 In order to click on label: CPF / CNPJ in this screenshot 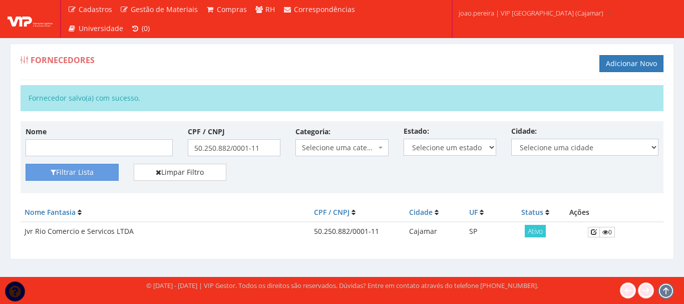, I will do `click(206, 132)`.